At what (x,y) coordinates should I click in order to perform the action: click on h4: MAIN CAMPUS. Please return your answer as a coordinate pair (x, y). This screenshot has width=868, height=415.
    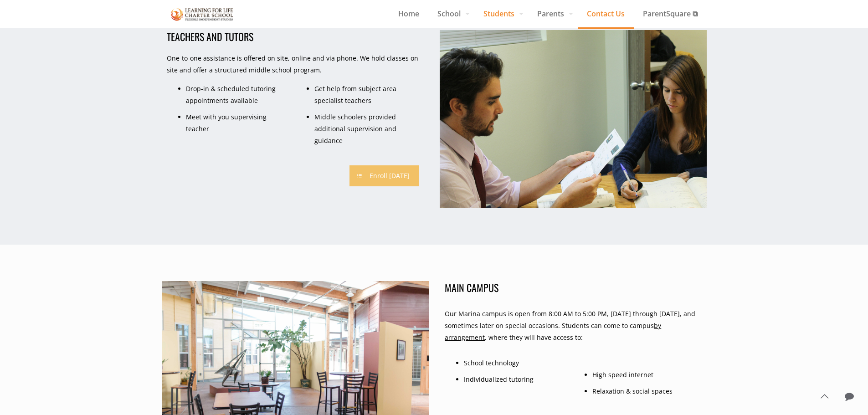
    Looking at the image, I should click on (573, 288).